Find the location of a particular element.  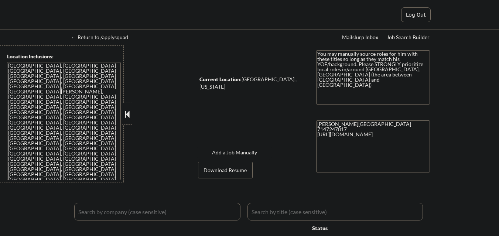

button: Log Out is located at coordinates (416, 15).